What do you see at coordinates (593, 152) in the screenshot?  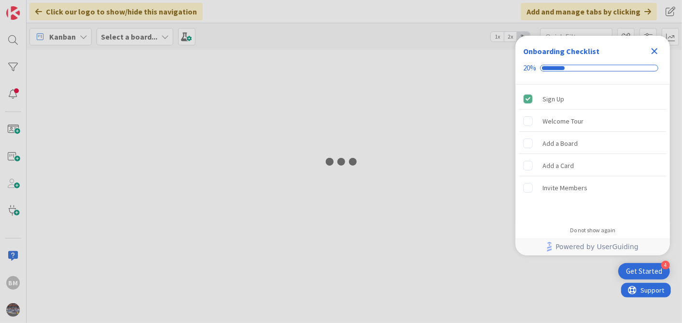 I see `div: Checklist items` at bounding box center [593, 152].